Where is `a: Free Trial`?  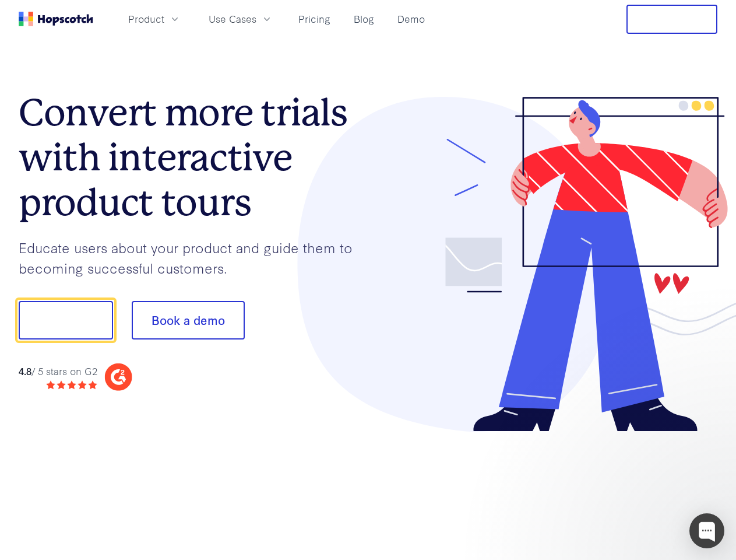 a: Free Trial is located at coordinates (672, 19).